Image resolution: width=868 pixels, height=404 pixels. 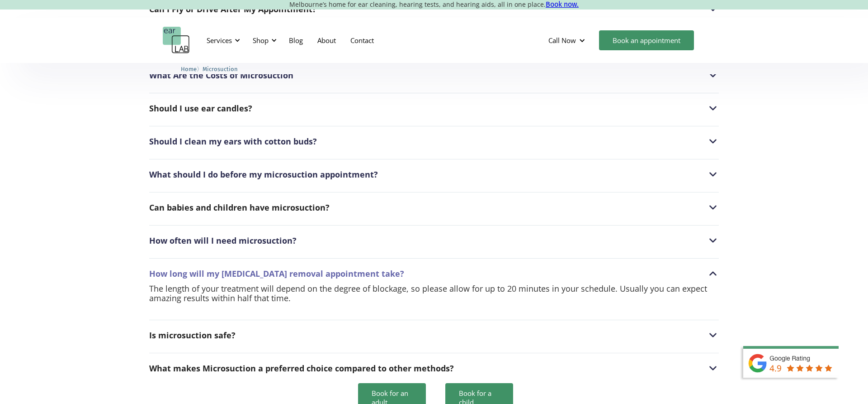 I want to click on img: Should I use ear candles?, so click(x=713, y=108).